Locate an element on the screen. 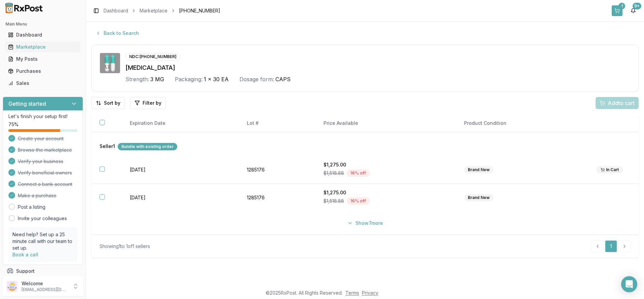 This screenshot has height=299, width=644. span: Create your account is located at coordinates (41, 139).